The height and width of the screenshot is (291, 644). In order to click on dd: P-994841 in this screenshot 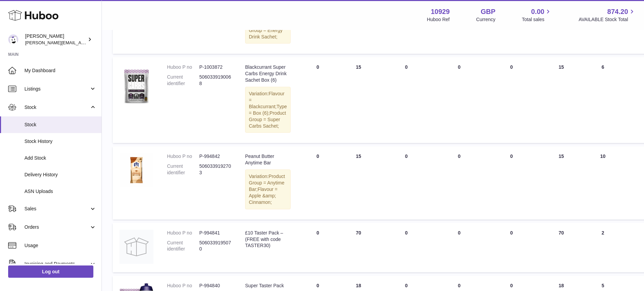, I will do `click(216, 232)`.